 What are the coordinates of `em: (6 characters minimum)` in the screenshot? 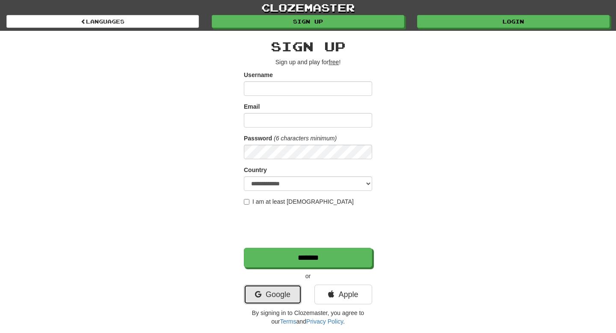 It's located at (305, 138).